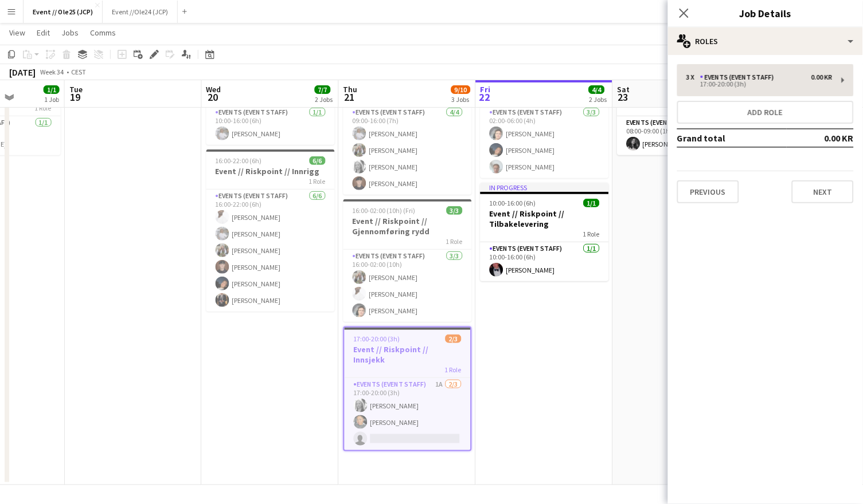 The image size is (863, 504). I want to click on app-job-card: 09:00-16:00 (7h)4/4Event // Riskpoint // Opprigg1 RoleEvents (Event Staff)4/409:00-16:00 (7h)[PER..., so click(407, 130).